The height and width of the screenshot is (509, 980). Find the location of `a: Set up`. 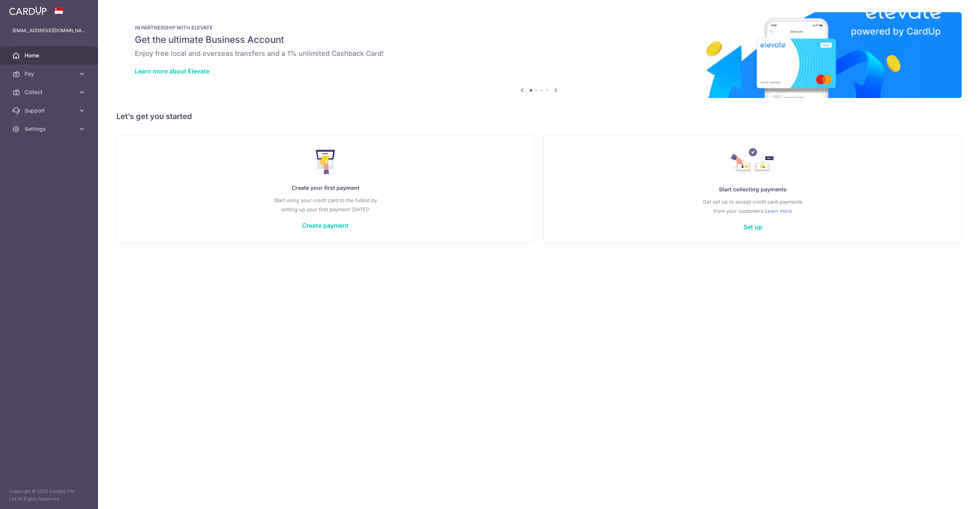

a: Set up is located at coordinates (752, 227).